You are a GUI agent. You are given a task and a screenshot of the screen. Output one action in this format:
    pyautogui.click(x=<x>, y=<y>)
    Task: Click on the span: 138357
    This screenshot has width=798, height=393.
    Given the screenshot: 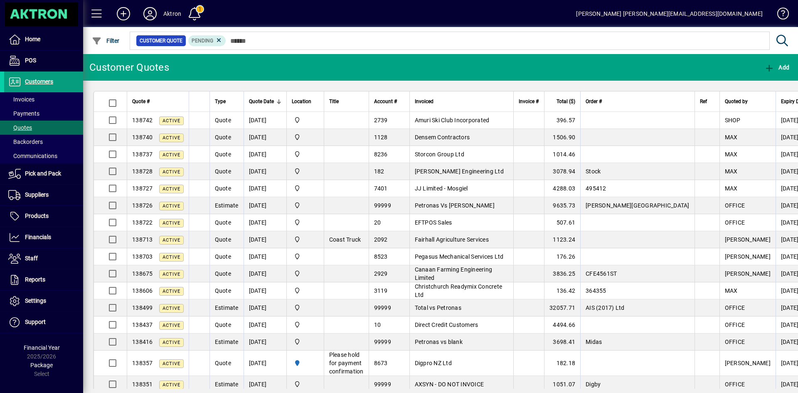 What is the action you would take?
    pyautogui.click(x=143, y=363)
    